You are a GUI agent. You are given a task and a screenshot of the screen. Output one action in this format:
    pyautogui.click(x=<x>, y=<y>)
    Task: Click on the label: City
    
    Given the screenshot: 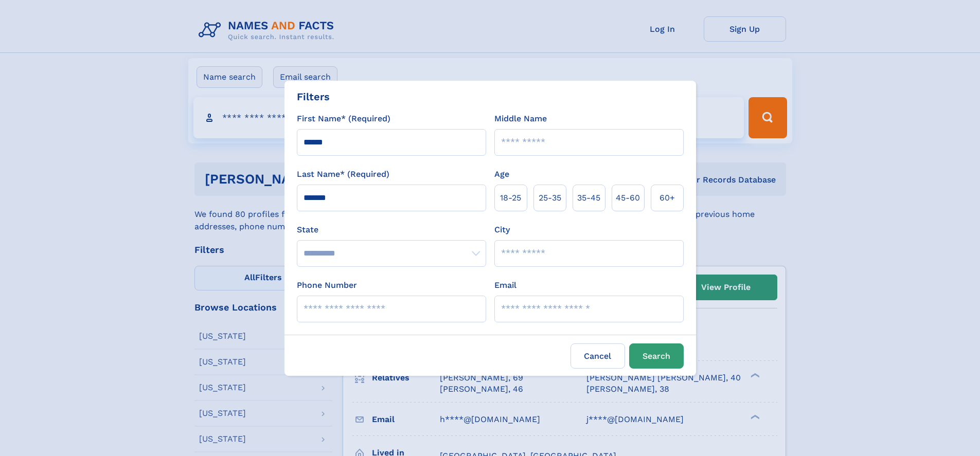 What is the action you would take?
    pyautogui.click(x=502, y=229)
    